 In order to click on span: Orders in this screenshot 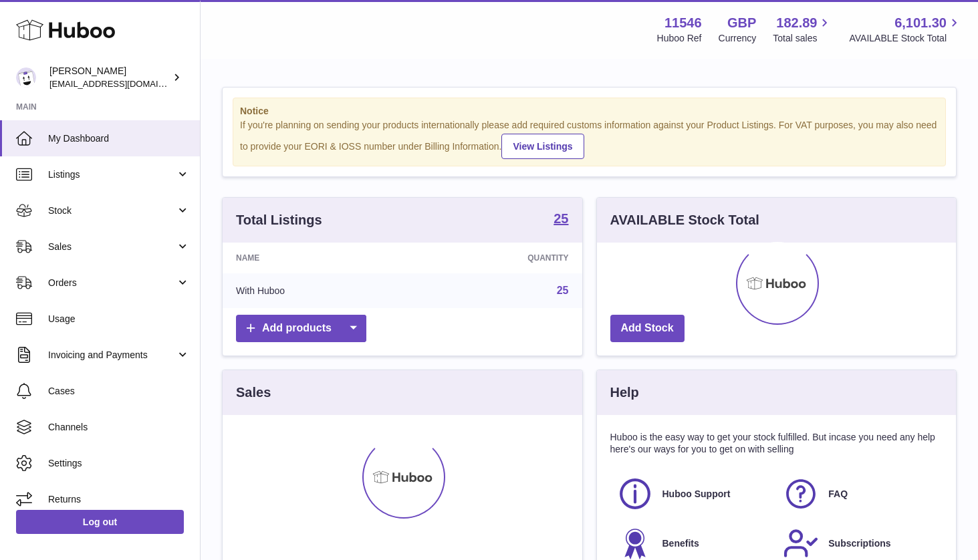, I will do `click(112, 283)`.